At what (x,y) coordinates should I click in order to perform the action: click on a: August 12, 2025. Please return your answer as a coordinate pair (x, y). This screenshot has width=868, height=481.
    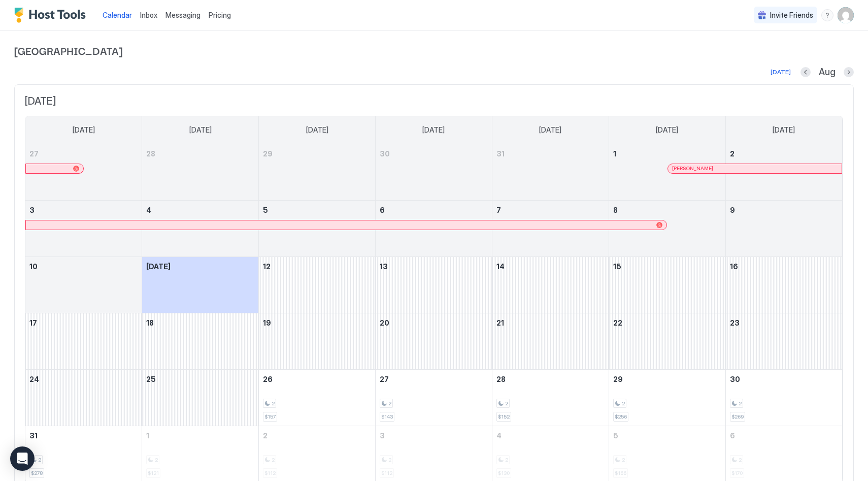
    Looking at the image, I should click on (317, 266).